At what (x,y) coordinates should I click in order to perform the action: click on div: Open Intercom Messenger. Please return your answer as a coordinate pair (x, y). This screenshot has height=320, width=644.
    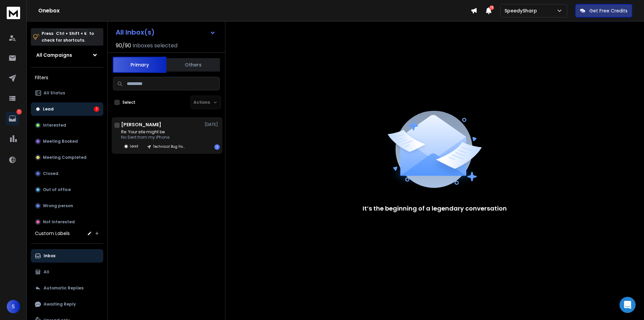
    Looking at the image, I should click on (628, 305).